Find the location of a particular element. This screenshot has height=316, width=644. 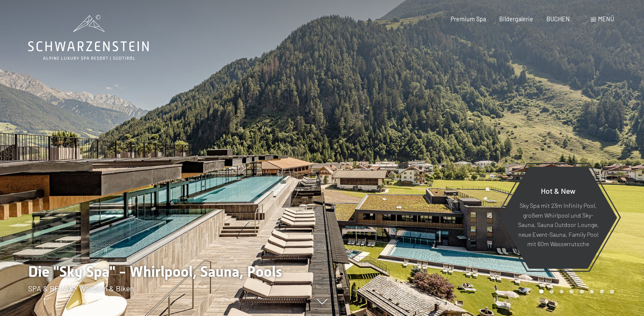

a: Bildergalerie is located at coordinates (516, 19).